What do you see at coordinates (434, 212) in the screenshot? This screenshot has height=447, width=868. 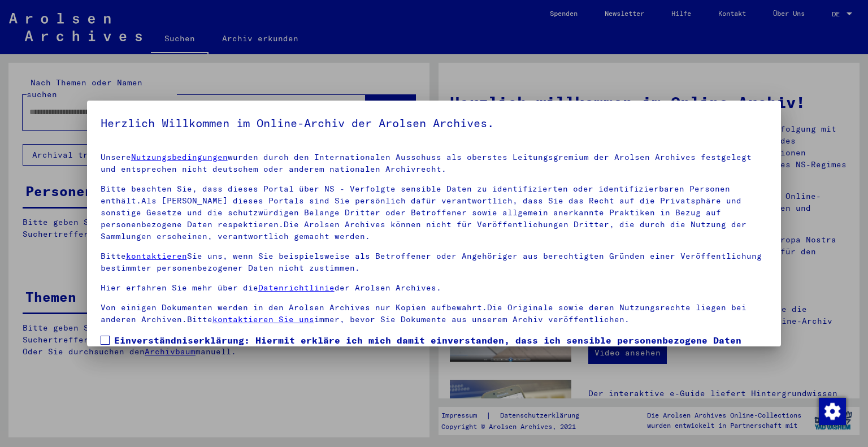 I see `p: Bitte beachten Sie, dass dieses Portal über NS - Verfolgte sensible Daten zu identifizierten oder...` at bounding box center [434, 212].